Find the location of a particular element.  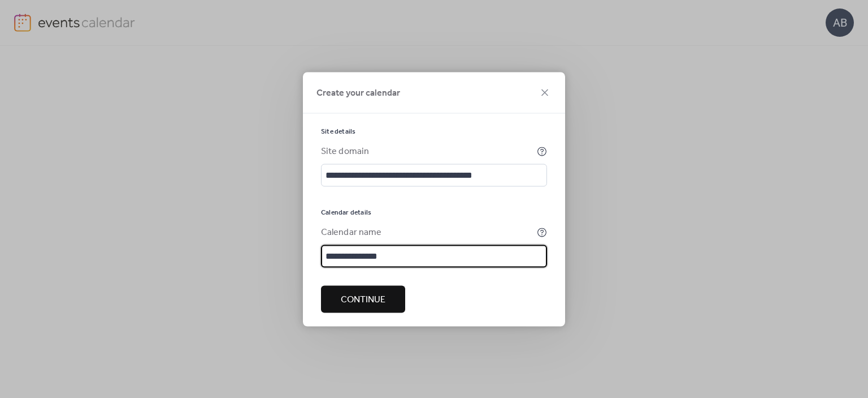

div: Site domain is located at coordinates (428, 151).